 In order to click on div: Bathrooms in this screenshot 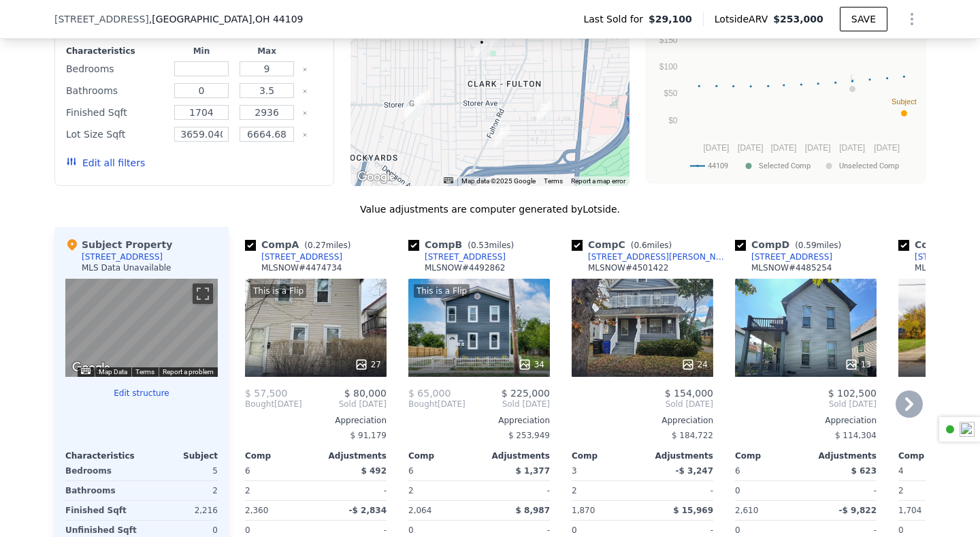, I will do `click(116, 91)`.